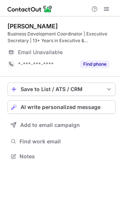 This screenshot has width=120, height=224. What do you see at coordinates (61, 37) in the screenshot?
I see `div: Business Development Coordinator | Executive Secretary | 13+ Years in Executive & Administrative ...` at bounding box center [61, 37].